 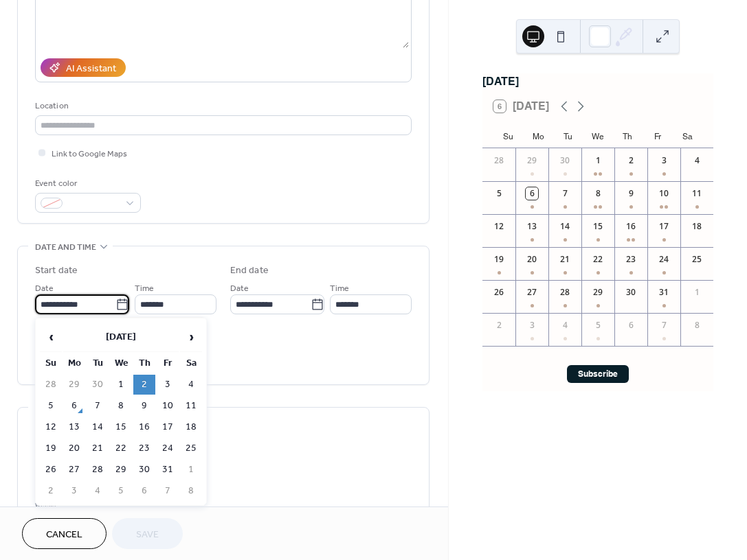 What do you see at coordinates (51, 448) in the screenshot?
I see `td: 19` at bounding box center [51, 448].